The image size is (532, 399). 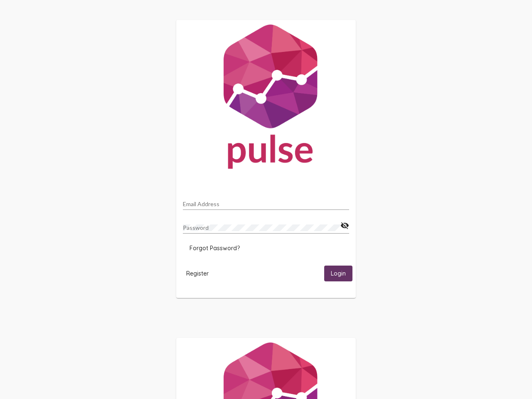 What do you see at coordinates (198, 273) in the screenshot?
I see `button: Register` at bounding box center [198, 273].